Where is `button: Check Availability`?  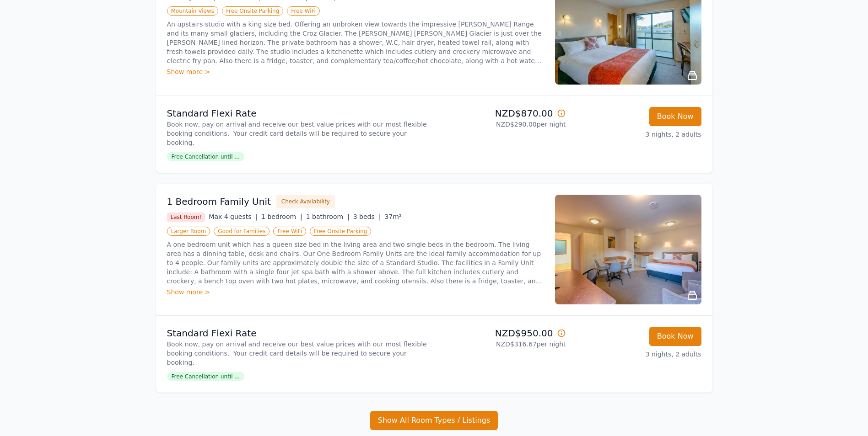 button: Check Availability is located at coordinates (306, 201).